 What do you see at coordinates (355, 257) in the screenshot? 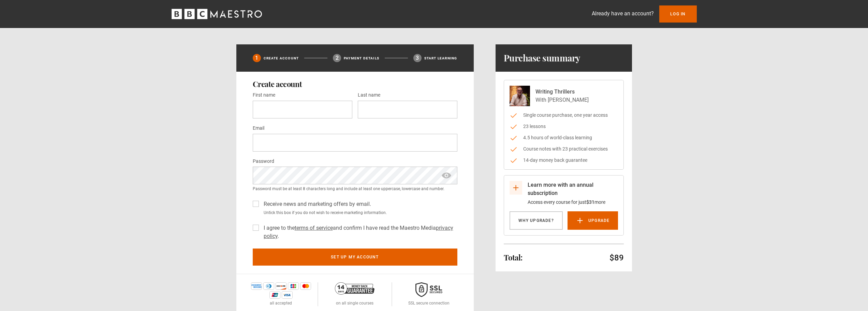
I see `button: Set up my account` at bounding box center [355, 257].